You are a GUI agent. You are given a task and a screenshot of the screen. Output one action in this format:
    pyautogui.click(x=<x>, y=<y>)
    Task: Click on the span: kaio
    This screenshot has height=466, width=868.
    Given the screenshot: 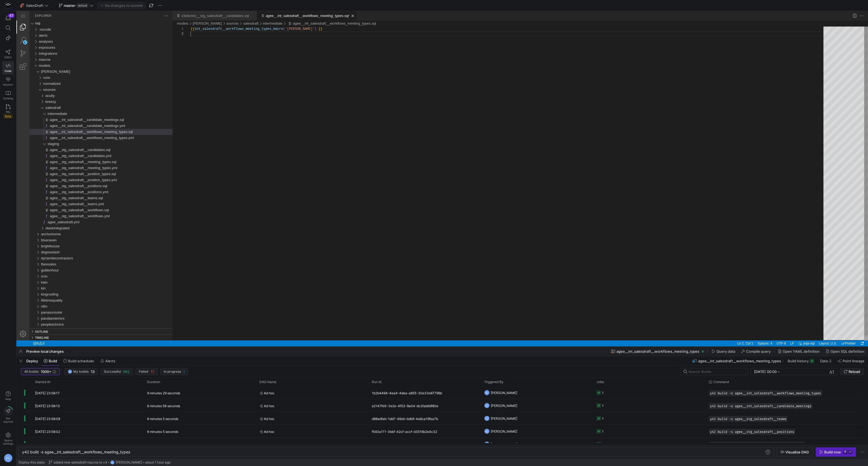 What is the action you would take?
    pyautogui.click(x=28, y=271)
    